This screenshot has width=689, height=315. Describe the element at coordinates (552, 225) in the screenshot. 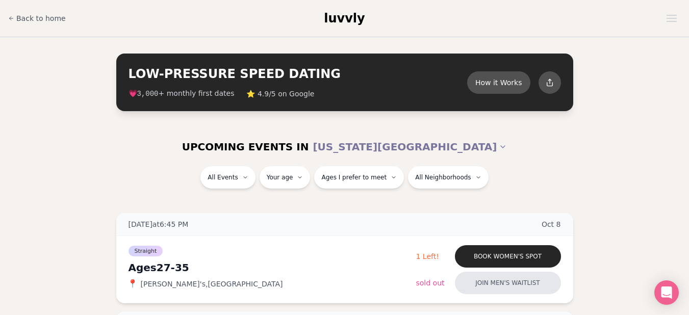

I see `span: Oct 8` at that location.